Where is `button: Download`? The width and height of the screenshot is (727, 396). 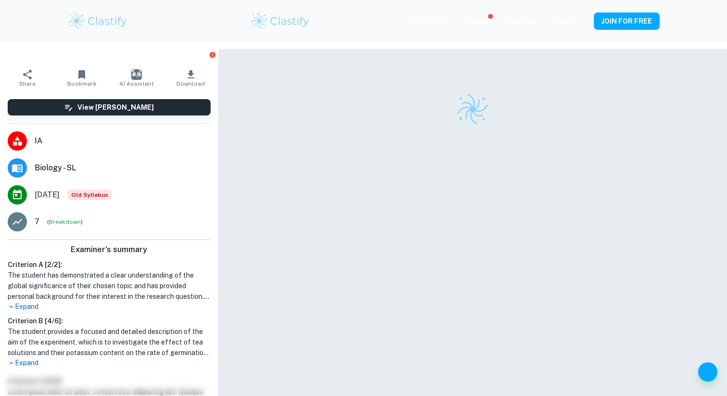
button: Download is located at coordinates (190, 78).